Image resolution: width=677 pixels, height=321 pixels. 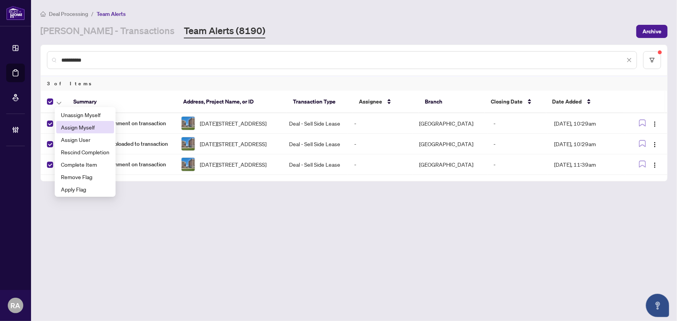 I want to click on div: 3 of Items, so click(x=354, y=83).